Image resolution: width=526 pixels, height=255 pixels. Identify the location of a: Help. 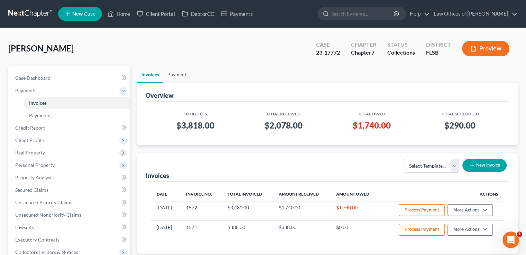
(418, 14).